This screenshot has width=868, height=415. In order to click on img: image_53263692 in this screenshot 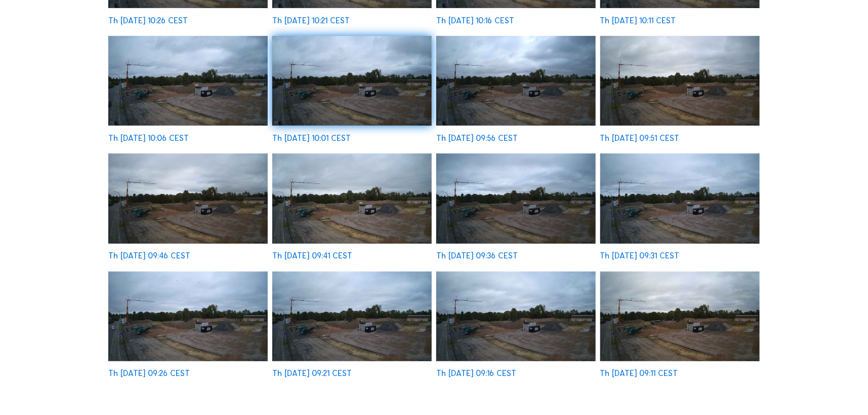, I will do `click(516, 316)`.